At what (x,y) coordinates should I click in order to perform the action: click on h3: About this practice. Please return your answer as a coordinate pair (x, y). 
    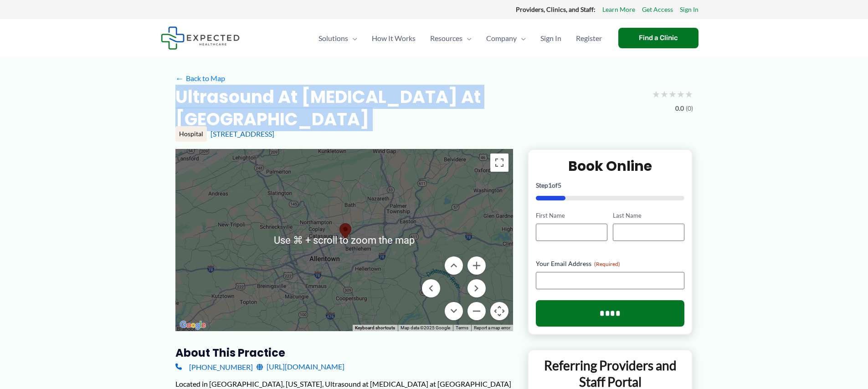
    Looking at the image, I should click on (344, 353).